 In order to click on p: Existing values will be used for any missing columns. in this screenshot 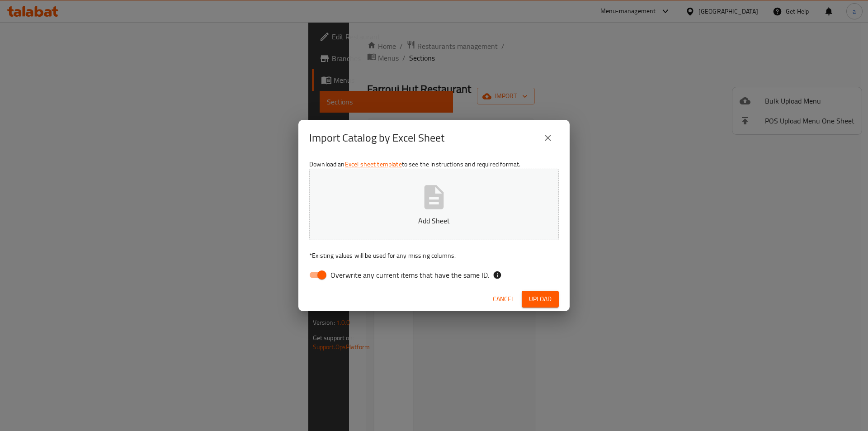, I will do `click(434, 256)`.